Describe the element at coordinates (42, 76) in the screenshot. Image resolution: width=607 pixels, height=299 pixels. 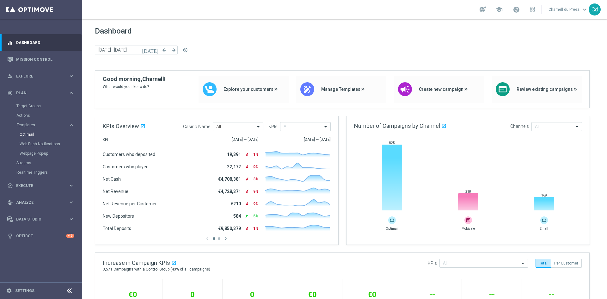
I see `span: Explore` at that location.